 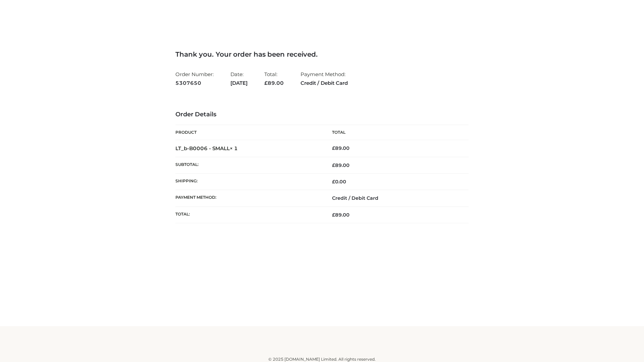 I want to click on h3: Order Details, so click(x=322, y=115).